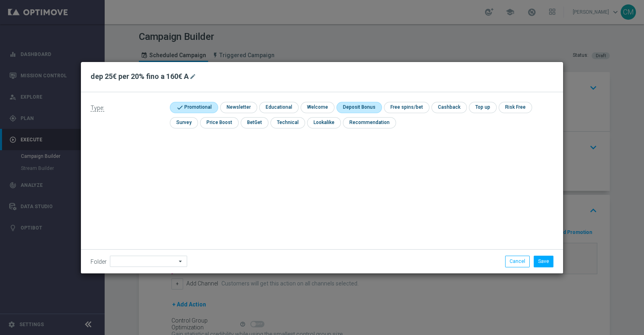 Image resolution: width=644 pixels, height=335 pixels. I want to click on h2: dep 25€ per 20% fino a 160€ A, so click(140, 77).